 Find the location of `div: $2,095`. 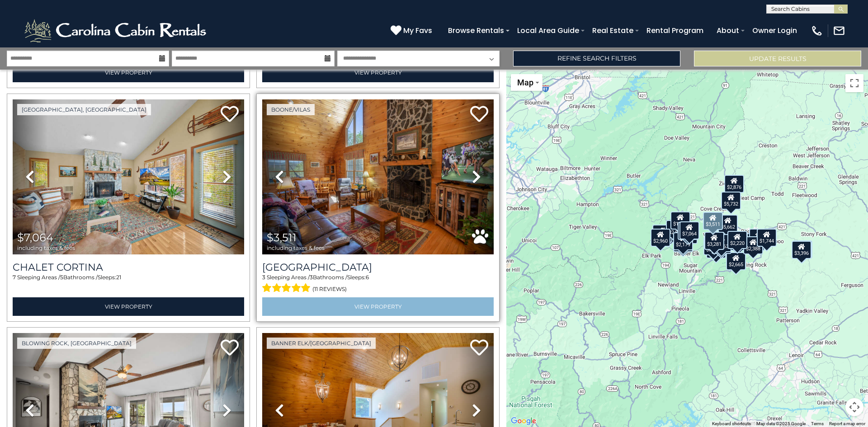

div: $2,095 is located at coordinates (722, 245).